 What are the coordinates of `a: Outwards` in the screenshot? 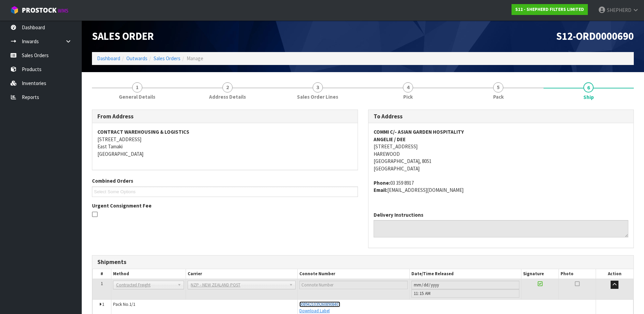 It's located at (137, 58).